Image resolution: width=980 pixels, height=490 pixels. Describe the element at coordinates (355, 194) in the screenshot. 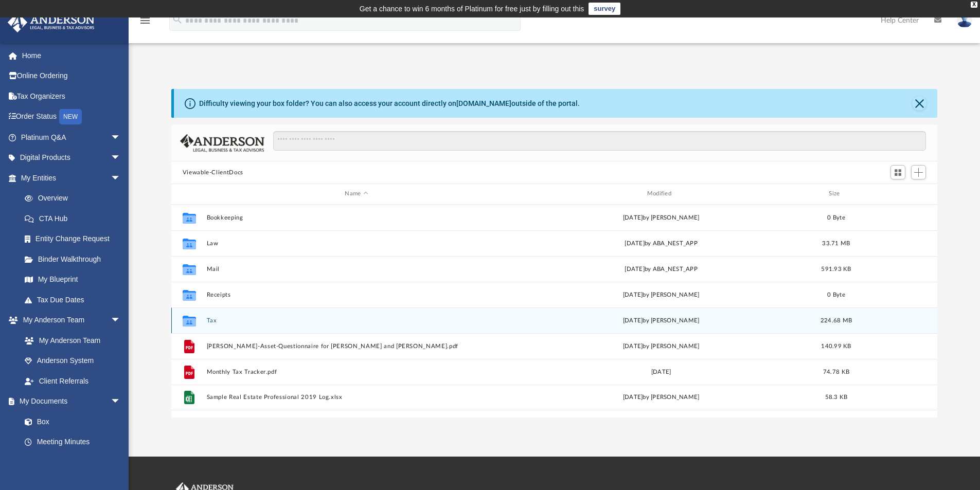

I see `div: Name` at that location.